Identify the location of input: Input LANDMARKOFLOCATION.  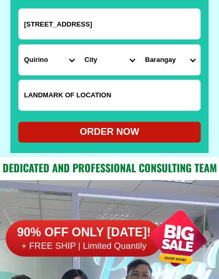
(109, 95).